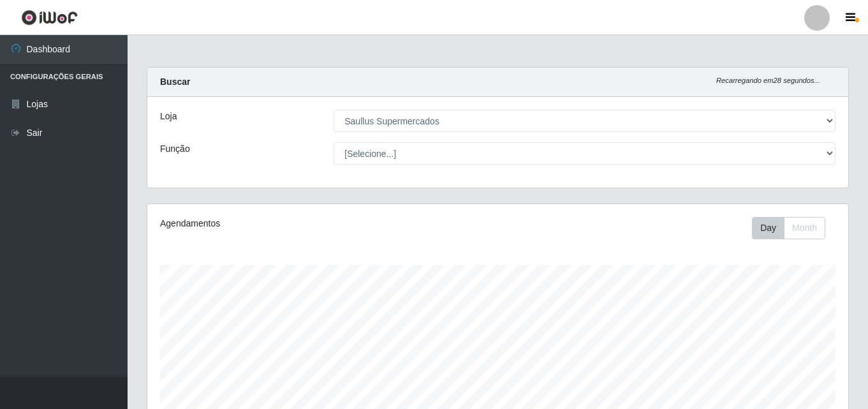  Describe the element at coordinates (168, 116) in the screenshot. I see `label: Loja` at that location.